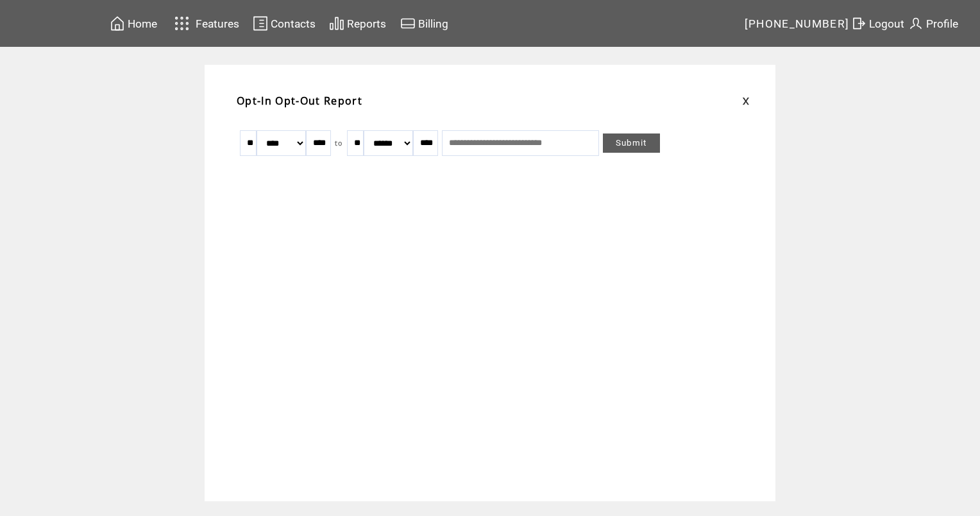 This screenshot has height=516, width=980. I want to click on a: Features, so click(204, 23).